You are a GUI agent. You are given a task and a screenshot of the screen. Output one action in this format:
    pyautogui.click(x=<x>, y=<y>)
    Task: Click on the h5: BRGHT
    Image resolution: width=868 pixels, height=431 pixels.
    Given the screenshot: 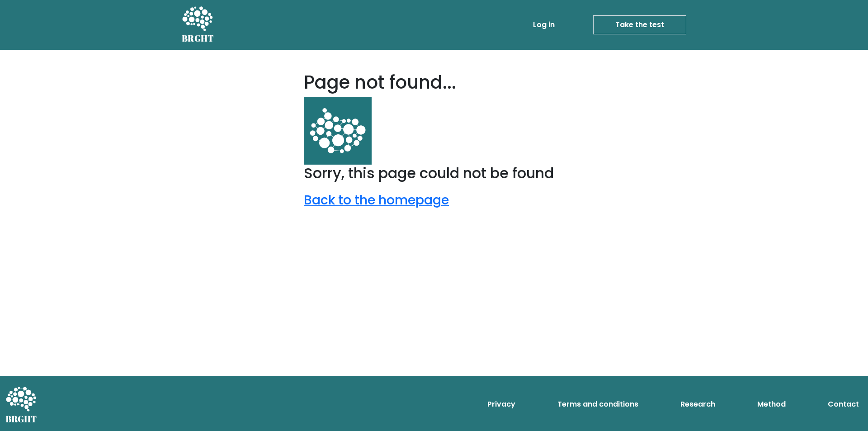 What is the action you would take?
    pyautogui.click(x=198, y=38)
    